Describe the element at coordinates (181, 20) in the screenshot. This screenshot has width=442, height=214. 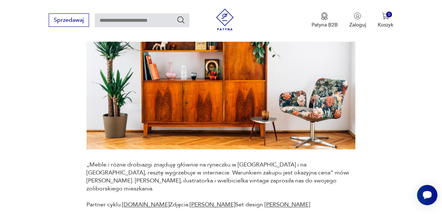
I see `button: Szukaj` at that location.